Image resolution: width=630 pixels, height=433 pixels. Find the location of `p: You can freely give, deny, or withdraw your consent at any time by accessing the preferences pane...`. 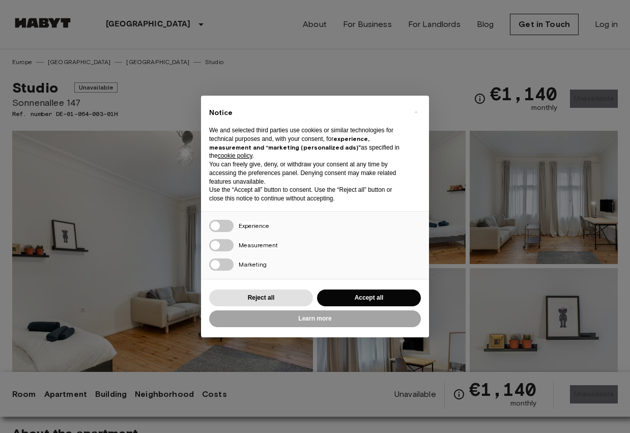

p: You can freely give, deny, or withdraw your consent at any time by accessing the preferences pane... is located at coordinates (307, 173).